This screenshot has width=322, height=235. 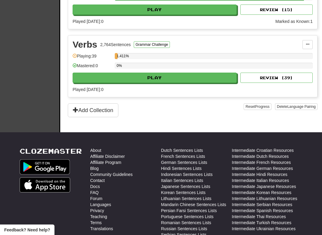 What do you see at coordinates (183, 193) in the screenshot?
I see `a: Korean Sentences Lists` at bounding box center [183, 193].